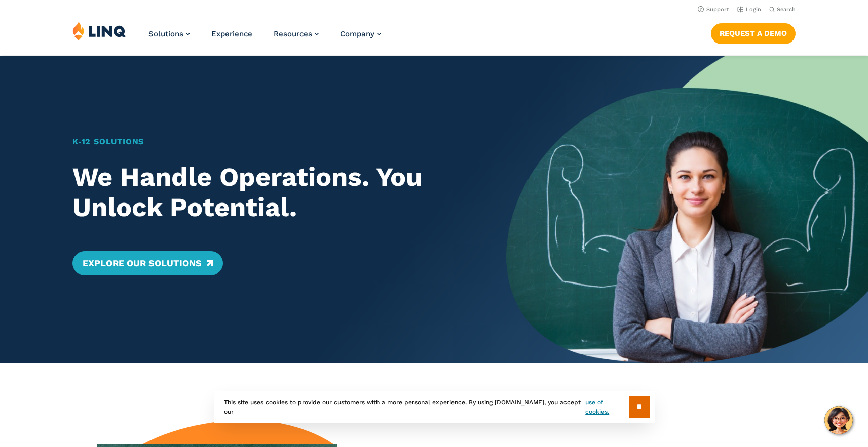  I want to click on img: Home Banner, so click(687, 210).